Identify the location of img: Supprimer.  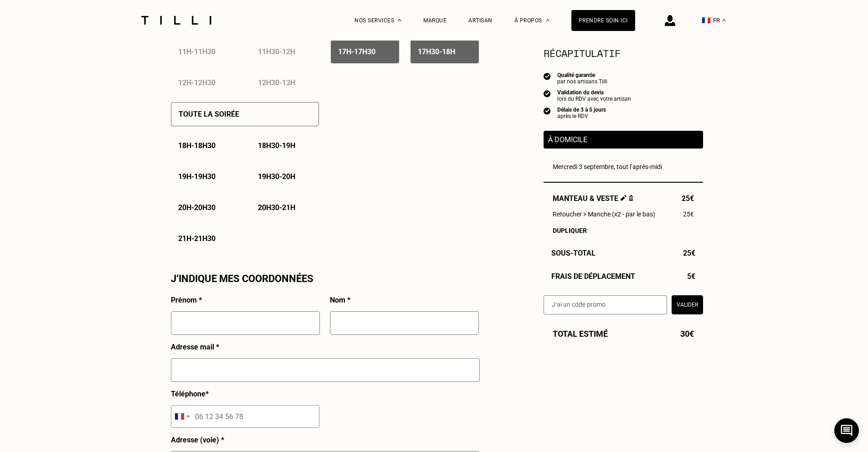
(631, 198).